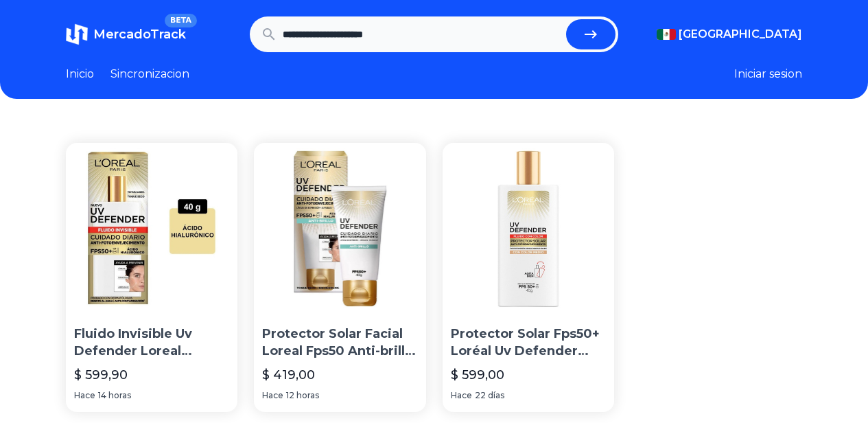 The image size is (868, 423). Describe the element at coordinates (478, 375) in the screenshot. I see `p: $ 599,00` at that location.